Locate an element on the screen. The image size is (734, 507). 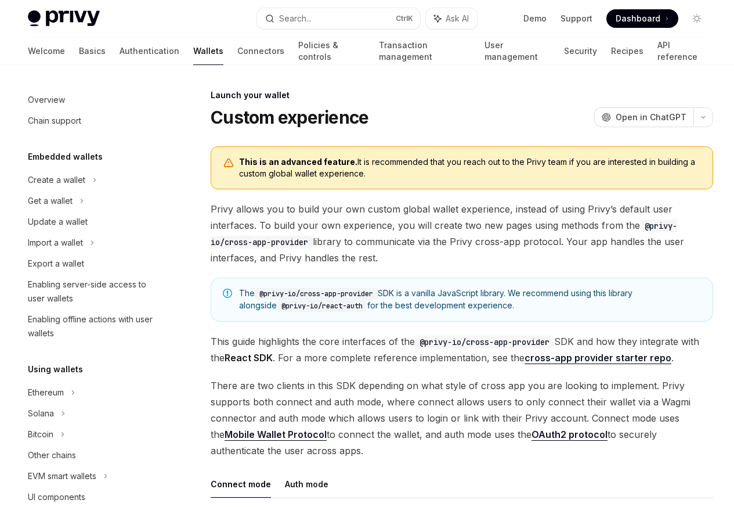
a: Recipes is located at coordinates (627, 51).